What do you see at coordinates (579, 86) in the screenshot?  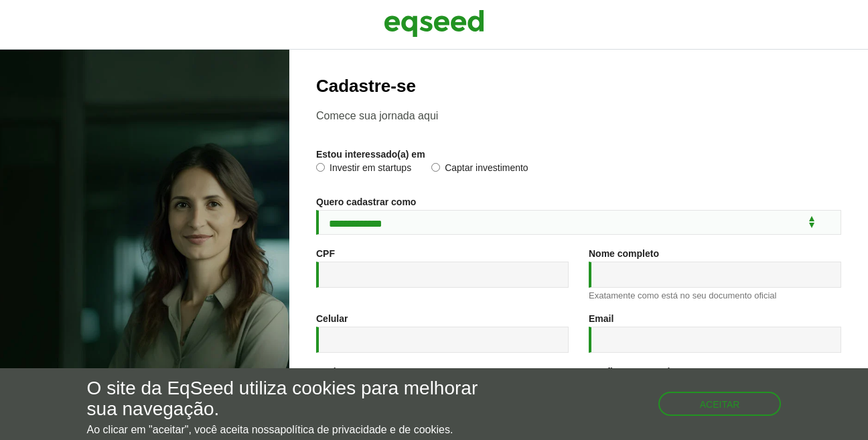 I see `h2: Cadastre-se` at bounding box center [579, 86].